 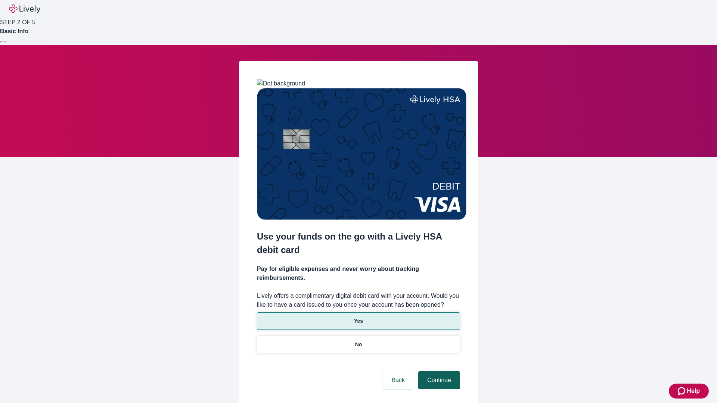 What do you see at coordinates (693, 391) in the screenshot?
I see `span: Help` at bounding box center [693, 391].